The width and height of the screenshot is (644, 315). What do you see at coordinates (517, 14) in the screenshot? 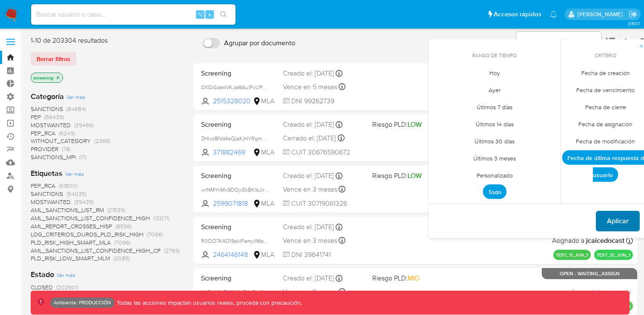
I see `span: Accesos rápidos` at bounding box center [517, 14].